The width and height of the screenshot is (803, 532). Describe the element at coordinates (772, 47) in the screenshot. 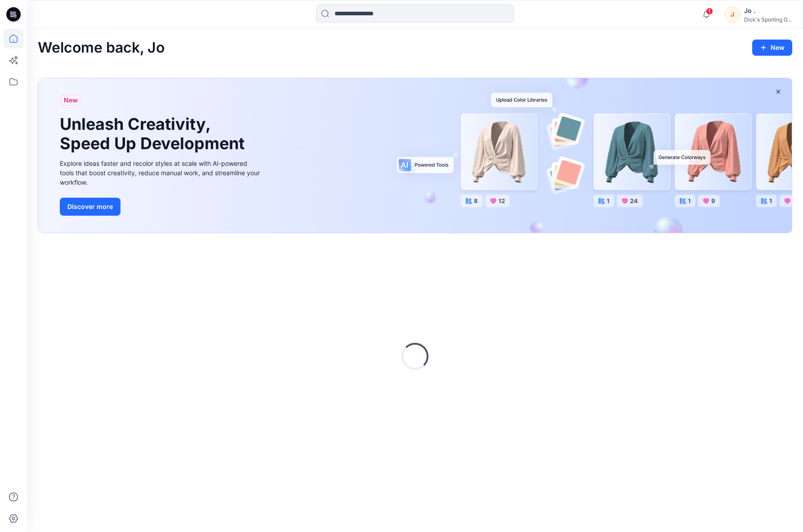

I see `button: New` at that location.